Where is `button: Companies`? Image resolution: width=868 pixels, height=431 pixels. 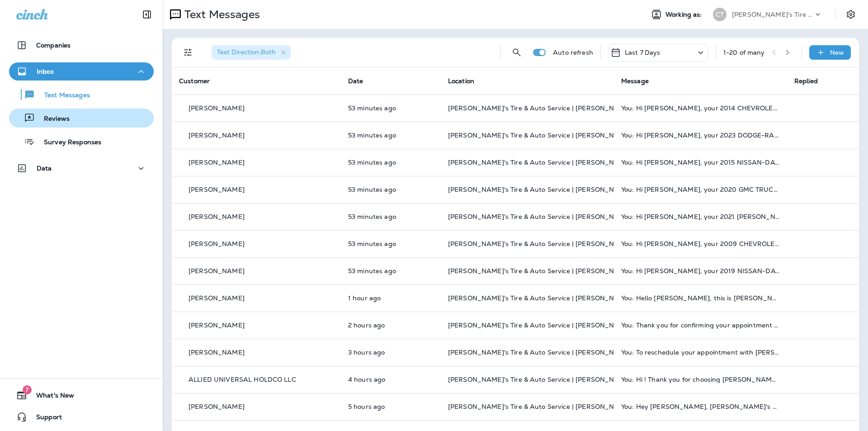
button: Companies is located at coordinates (81, 45).